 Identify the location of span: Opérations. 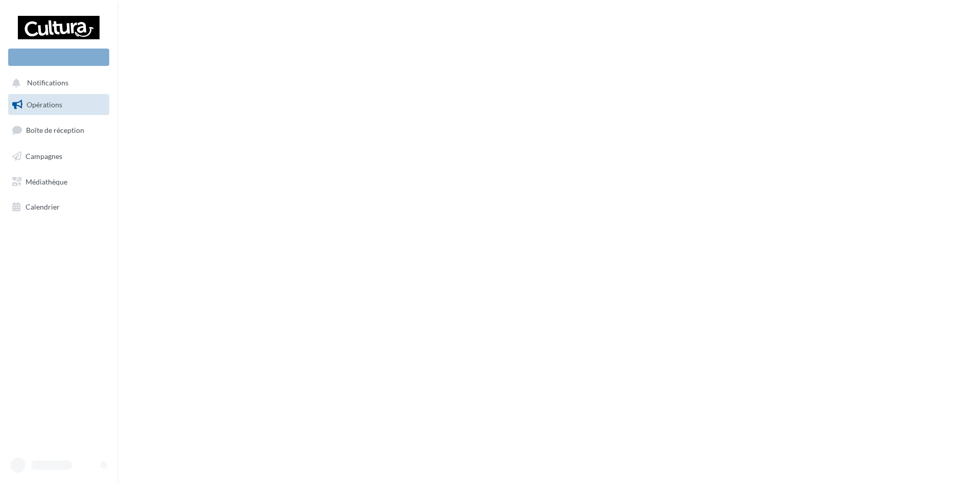
(45, 104).